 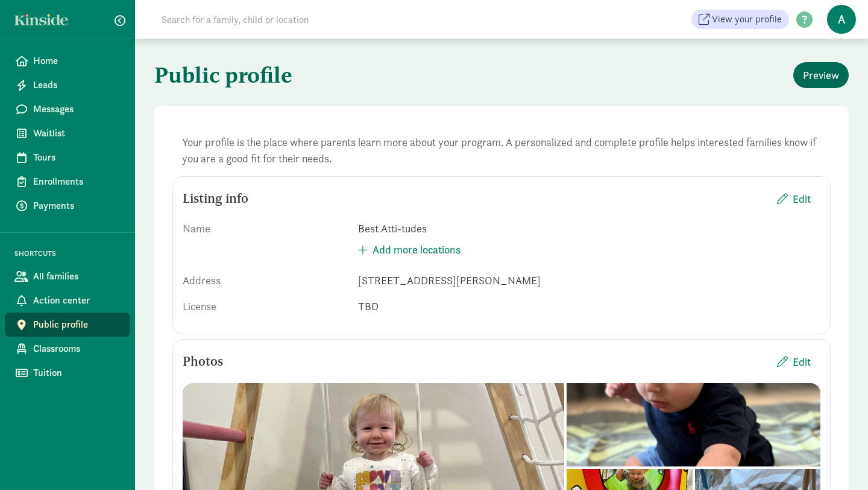 I want to click on span: Home, so click(x=77, y=61).